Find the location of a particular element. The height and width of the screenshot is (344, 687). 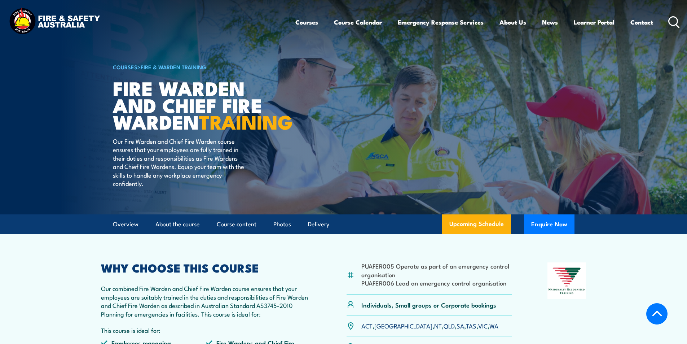

a: TAS is located at coordinates (471, 325).